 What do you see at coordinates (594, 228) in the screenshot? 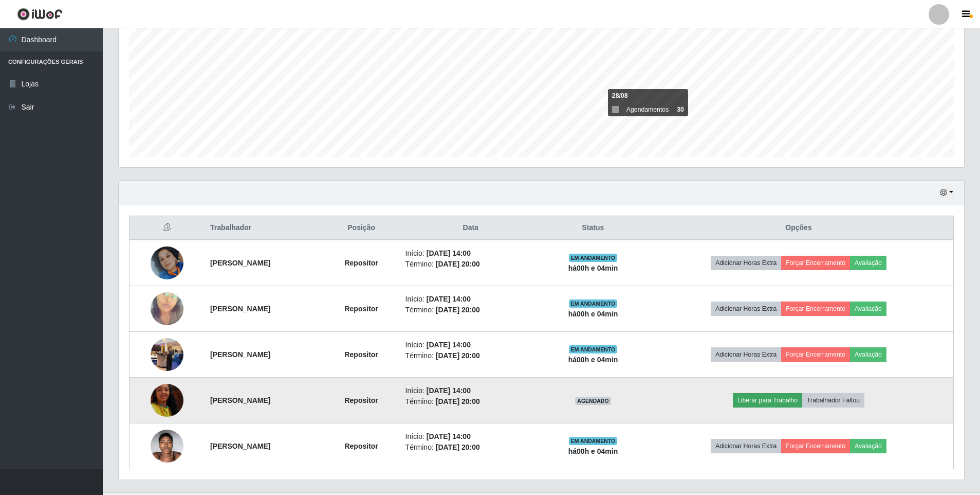
I see `th: Status` at bounding box center [594, 228].